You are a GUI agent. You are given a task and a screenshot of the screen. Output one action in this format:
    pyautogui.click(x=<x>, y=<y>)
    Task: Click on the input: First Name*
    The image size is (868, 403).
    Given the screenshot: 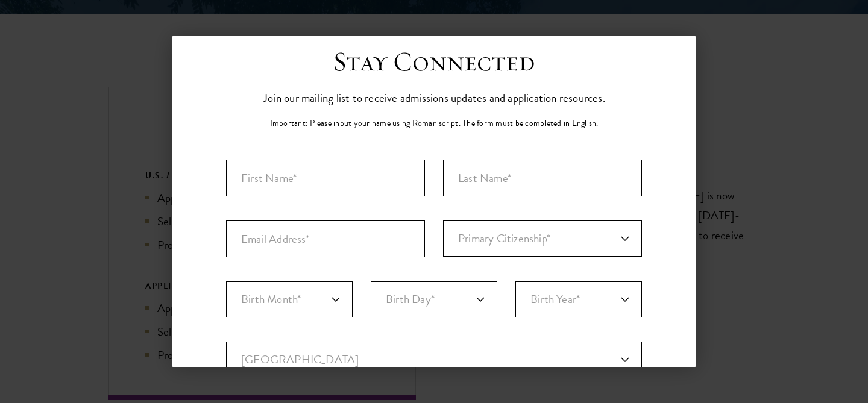 What is the action you would take?
    pyautogui.click(x=325, y=177)
    